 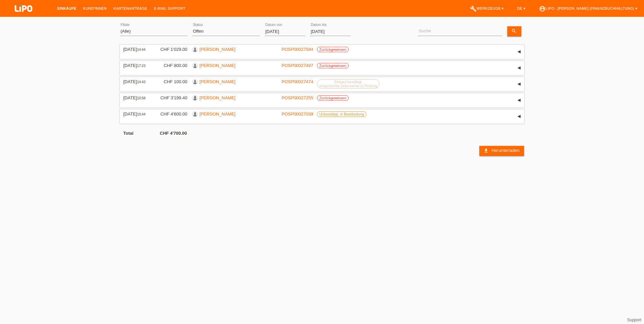 What do you see at coordinates (635, 321) in the screenshot?
I see `a: Support` at bounding box center [635, 321].